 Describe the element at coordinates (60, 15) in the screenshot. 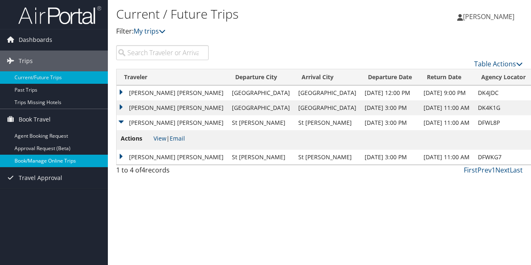

I see `img: airportal-logo.png` at that location.